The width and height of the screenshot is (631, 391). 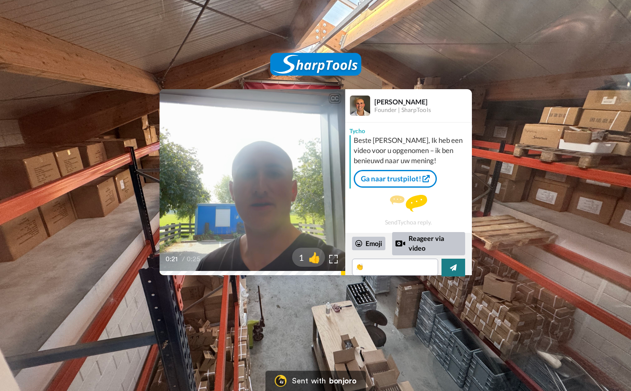 I want to click on span: 0:25, so click(x=194, y=259).